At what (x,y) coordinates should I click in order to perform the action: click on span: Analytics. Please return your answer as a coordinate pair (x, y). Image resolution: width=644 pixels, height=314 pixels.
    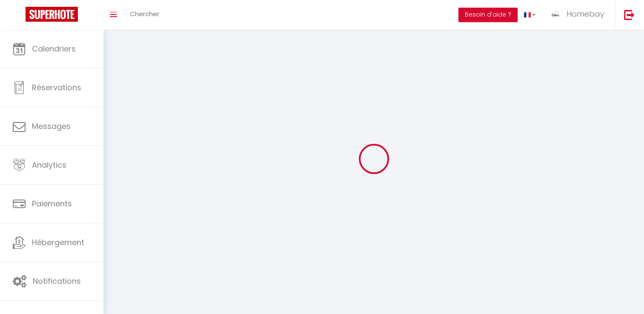
    Looking at the image, I should click on (49, 165).